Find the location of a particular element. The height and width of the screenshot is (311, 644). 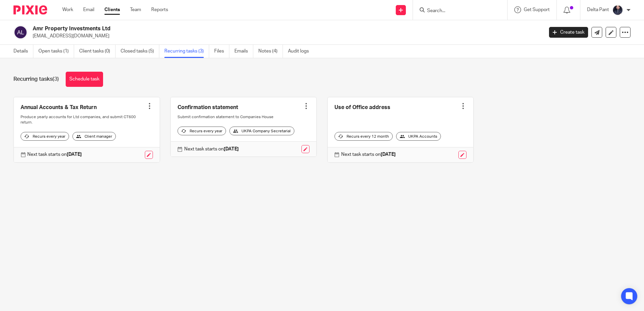

a: Email is located at coordinates (89, 10).